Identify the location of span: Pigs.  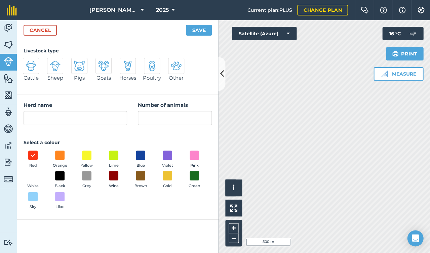
(79, 78).